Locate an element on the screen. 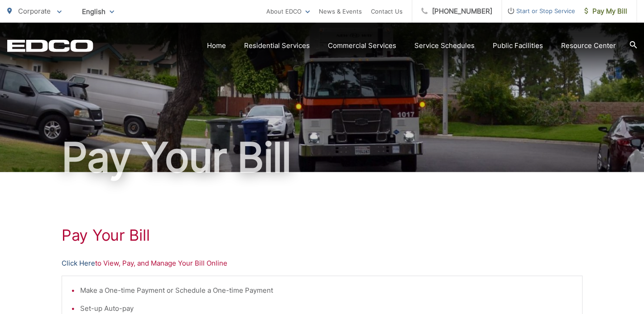  span: Corporate is located at coordinates (35, 11).